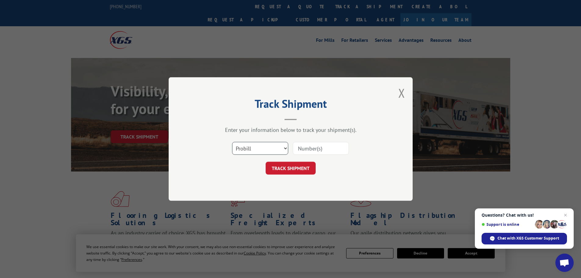 The height and width of the screenshot is (278, 581). What do you see at coordinates (525, 239) in the screenshot?
I see `div: Chat with XGS Customer Support` at bounding box center [525, 239].